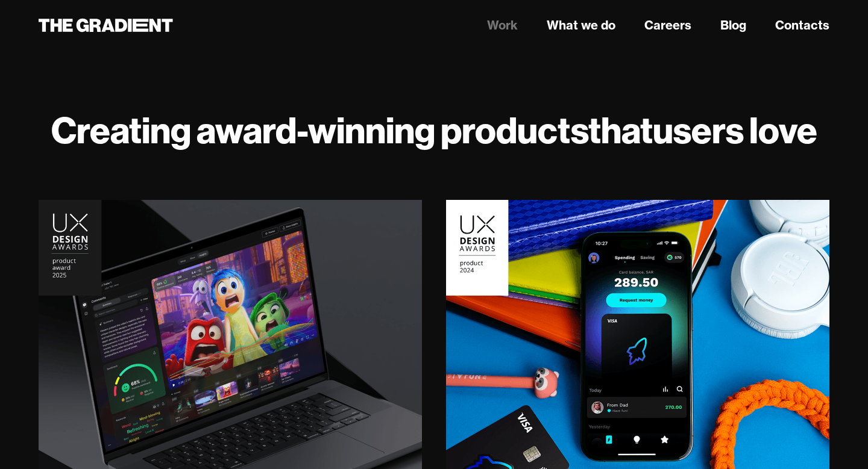  Describe the element at coordinates (668, 25) in the screenshot. I see `a: Careers` at that location.